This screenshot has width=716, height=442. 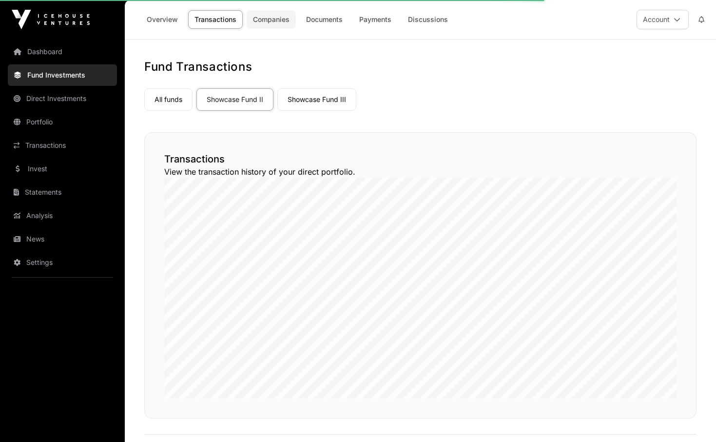 I want to click on a: Dashboard, so click(x=62, y=52).